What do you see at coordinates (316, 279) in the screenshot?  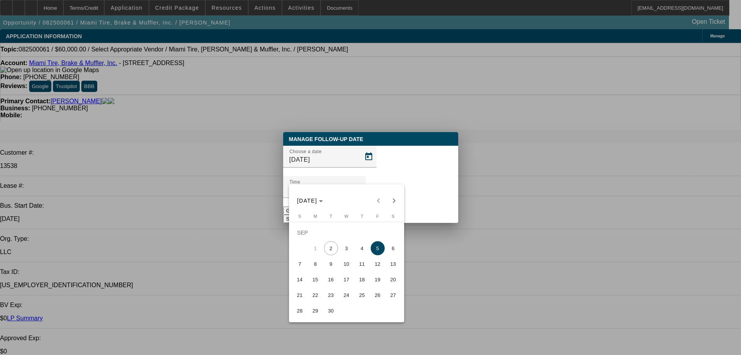 I see `button: September 15, 2025` at bounding box center [316, 279].